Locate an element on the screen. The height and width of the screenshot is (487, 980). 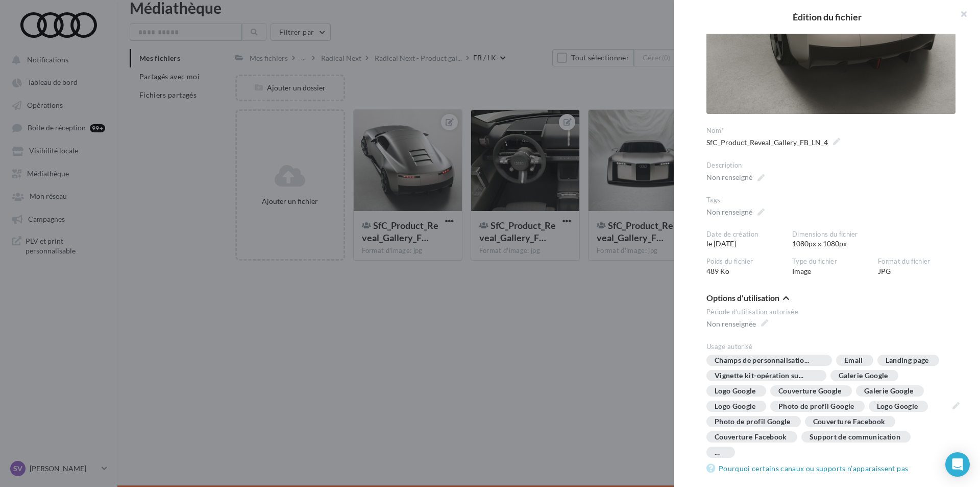
span: Champs de personnalisatio... is located at coordinates (768, 360).